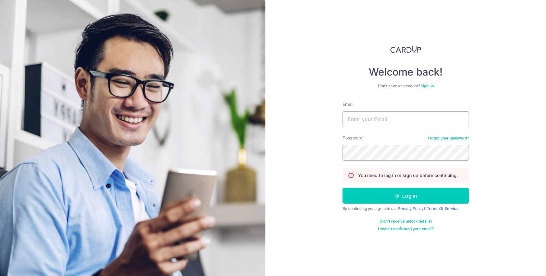 The height and width of the screenshot is (276, 546). I want to click on p: You need to log in or sign up before continuing., so click(408, 175).